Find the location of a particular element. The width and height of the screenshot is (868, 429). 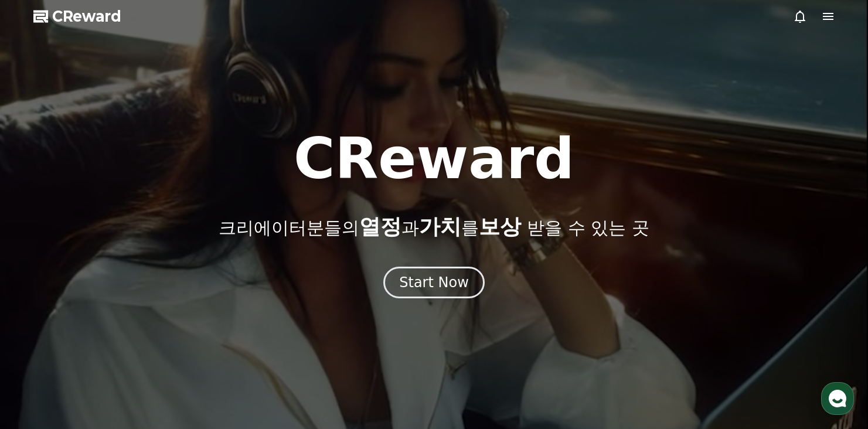

span: 설정 is located at coordinates (188, 354).